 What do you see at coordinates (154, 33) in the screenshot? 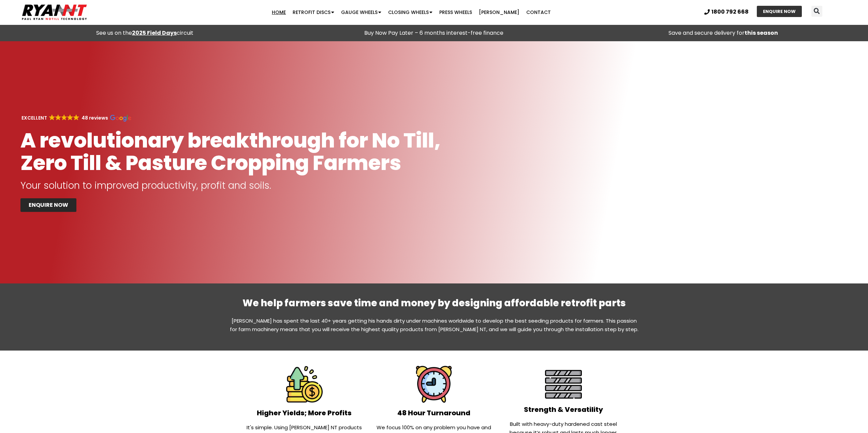
I see `strong: 2025 Field Days` at bounding box center [154, 33].